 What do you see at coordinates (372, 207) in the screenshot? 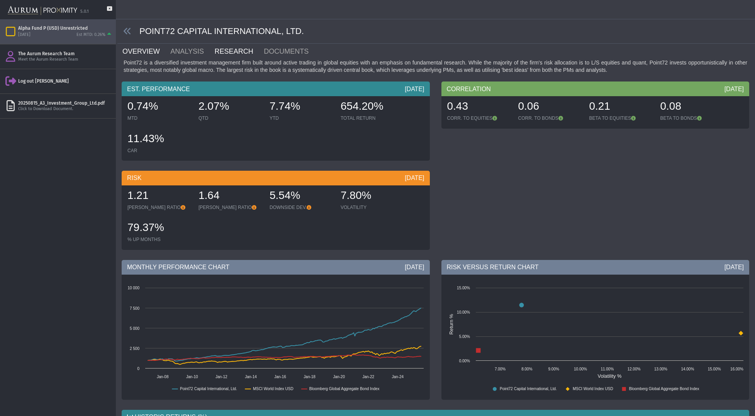
I see `div: VOLATILITY` at bounding box center [372, 207].